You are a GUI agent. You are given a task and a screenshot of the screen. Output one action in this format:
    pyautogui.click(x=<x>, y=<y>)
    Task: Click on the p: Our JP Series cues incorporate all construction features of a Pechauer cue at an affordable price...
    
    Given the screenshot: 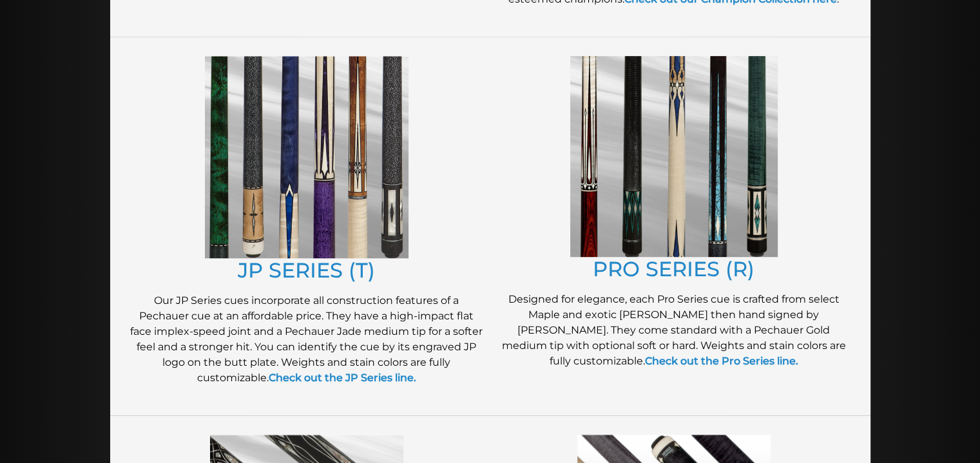 What is the action you would take?
    pyautogui.click(x=307, y=340)
    